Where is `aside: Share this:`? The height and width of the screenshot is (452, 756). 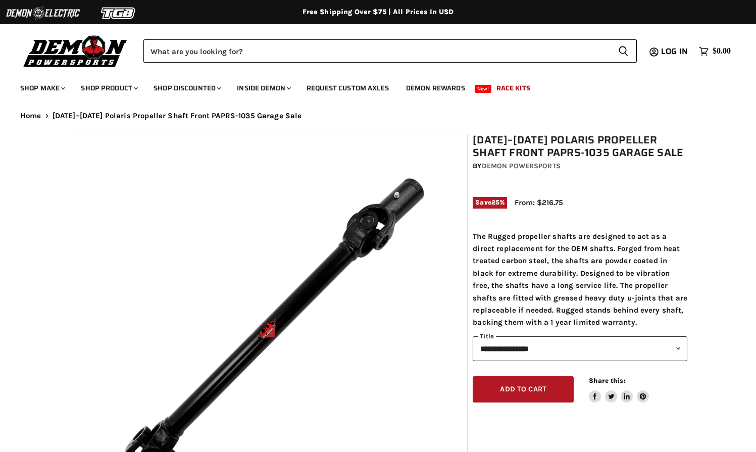 aside: Share this: is located at coordinates (619, 389).